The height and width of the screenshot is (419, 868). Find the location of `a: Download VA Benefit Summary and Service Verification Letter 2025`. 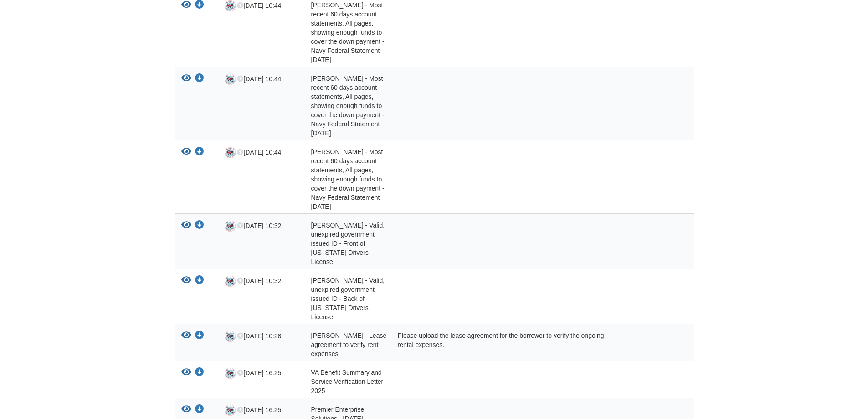

a: Download VA Benefit Summary and Service Verification Letter 2025 is located at coordinates (200, 373).